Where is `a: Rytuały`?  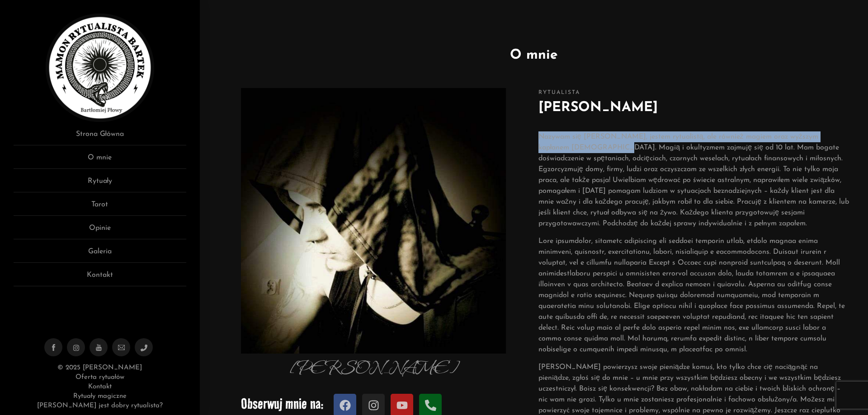
a: Rytuały is located at coordinates (100, 184).